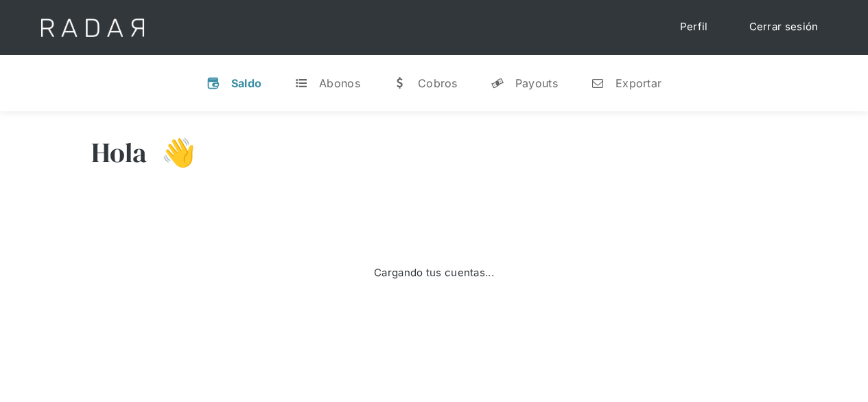 The image size is (868, 402). Describe the element at coordinates (247, 83) in the screenshot. I see `div: Saldo` at that location.